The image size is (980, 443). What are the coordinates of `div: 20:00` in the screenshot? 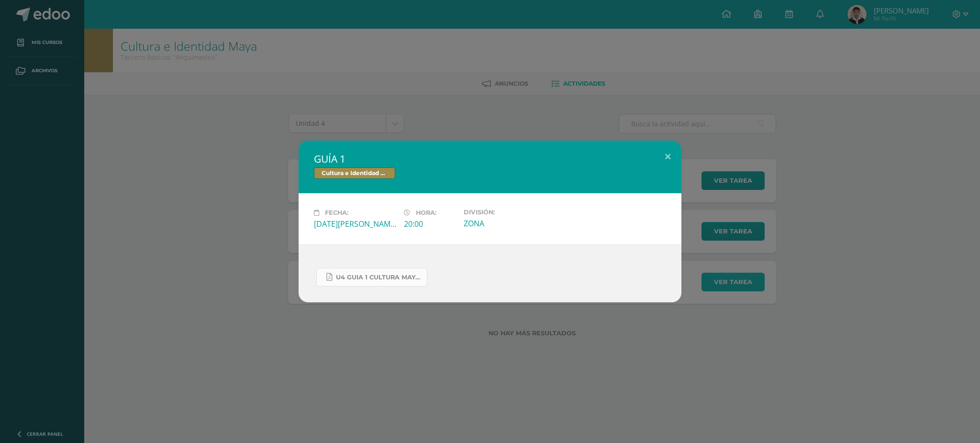 It's located at (430, 224).